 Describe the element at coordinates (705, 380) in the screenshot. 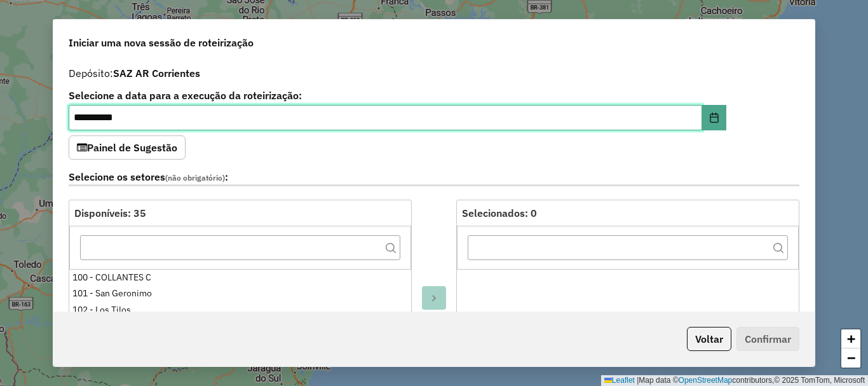

I see `a: OpenStreetMap` at that location.